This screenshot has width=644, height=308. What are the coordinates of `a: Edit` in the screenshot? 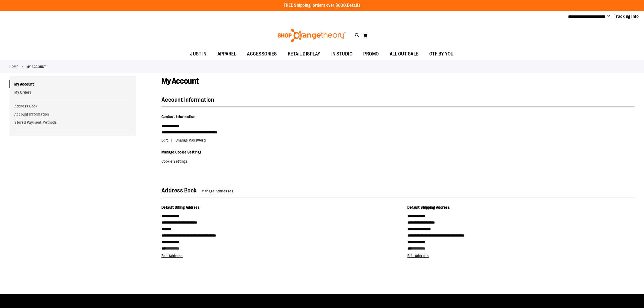 It's located at (168, 140).